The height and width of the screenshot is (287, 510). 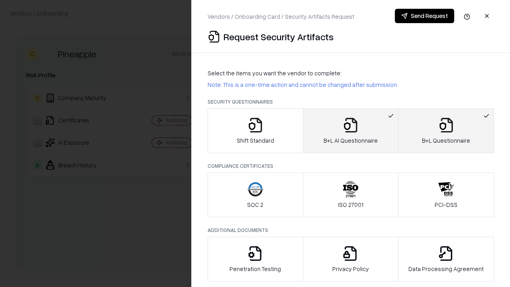 I want to click on p: Security Questionnaires, so click(x=350, y=102).